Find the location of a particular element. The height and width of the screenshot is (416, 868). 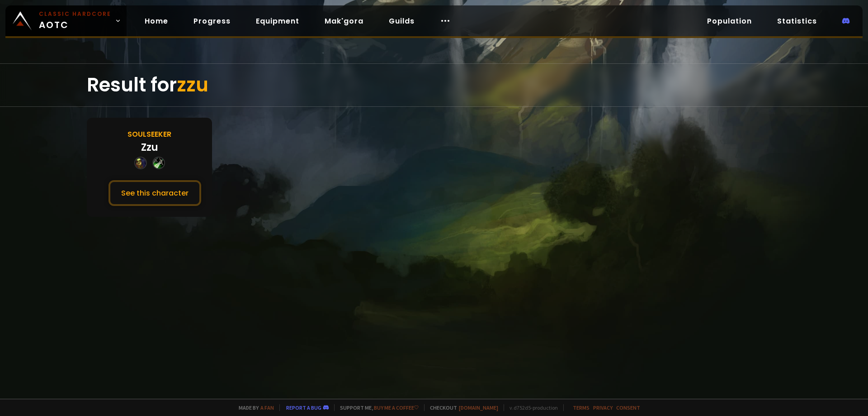

a: Report a bug is located at coordinates (304, 407).